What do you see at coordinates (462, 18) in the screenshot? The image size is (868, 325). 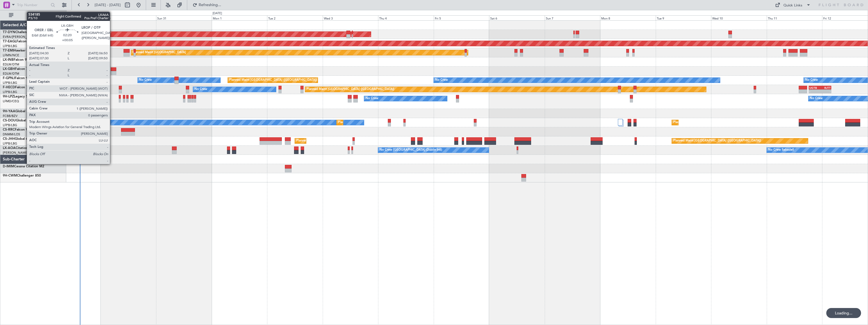 I see `div: Fri 5` at bounding box center [462, 18].